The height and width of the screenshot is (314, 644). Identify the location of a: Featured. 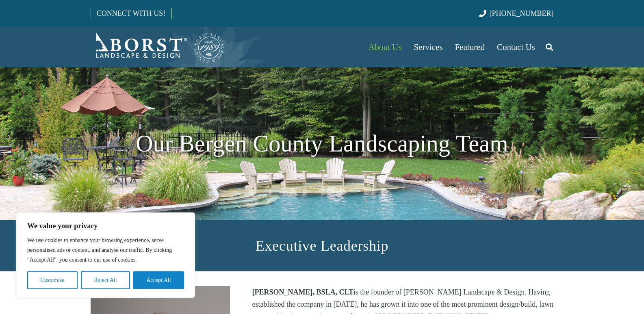
(469, 47).